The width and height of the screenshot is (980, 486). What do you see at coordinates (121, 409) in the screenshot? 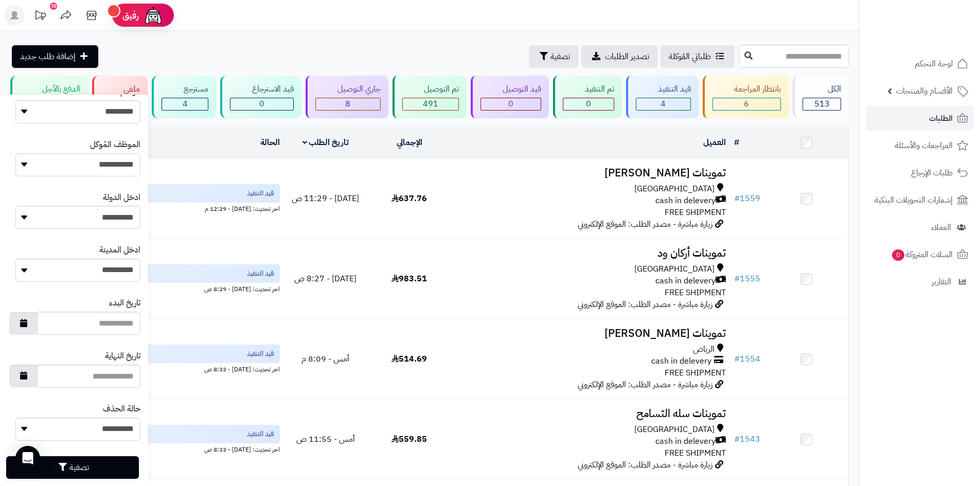
I see `label: حالة الحذف` at bounding box center [121, 409].